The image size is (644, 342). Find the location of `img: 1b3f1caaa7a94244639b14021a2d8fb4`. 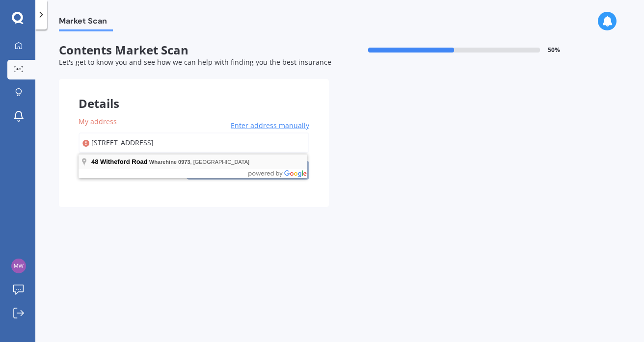

img: 1b3f1caaa7a94244639b14021a2d8fb4 is located at coordinates (18, 266).